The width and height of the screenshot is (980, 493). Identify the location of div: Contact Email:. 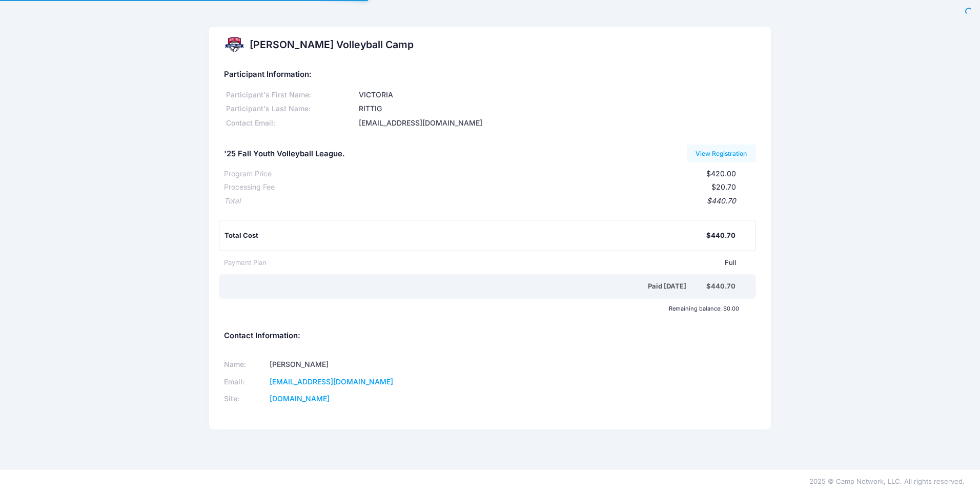
(290, 123).